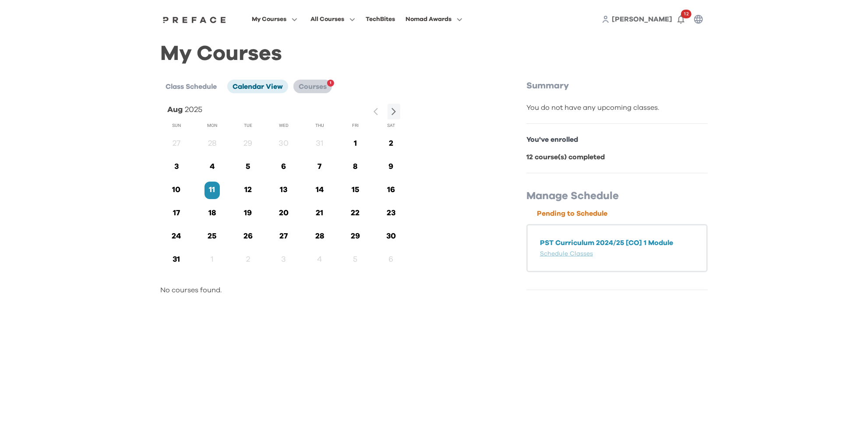  What do you see at coordinates (617, 196) in the screenshot?
I see `p: Manage Schedule` at bounding box center [617, 196].